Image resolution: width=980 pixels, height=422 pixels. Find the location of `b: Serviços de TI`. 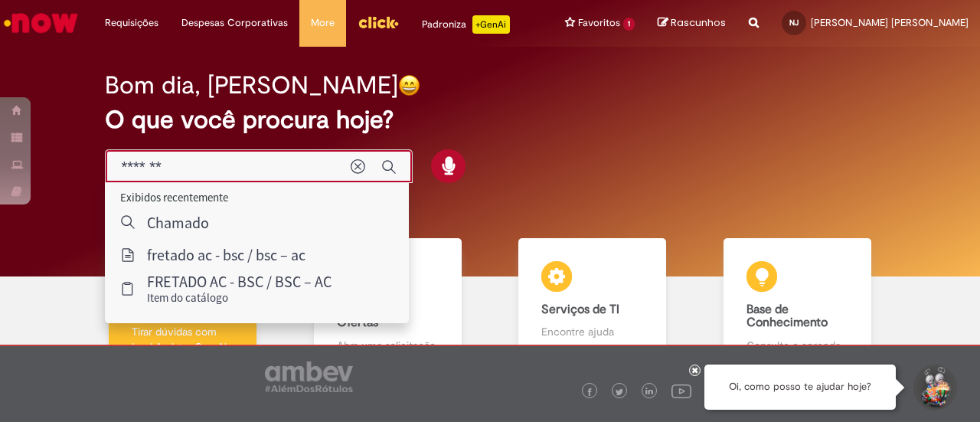

b: Serviços de TI is located at coordinates (580, 309).